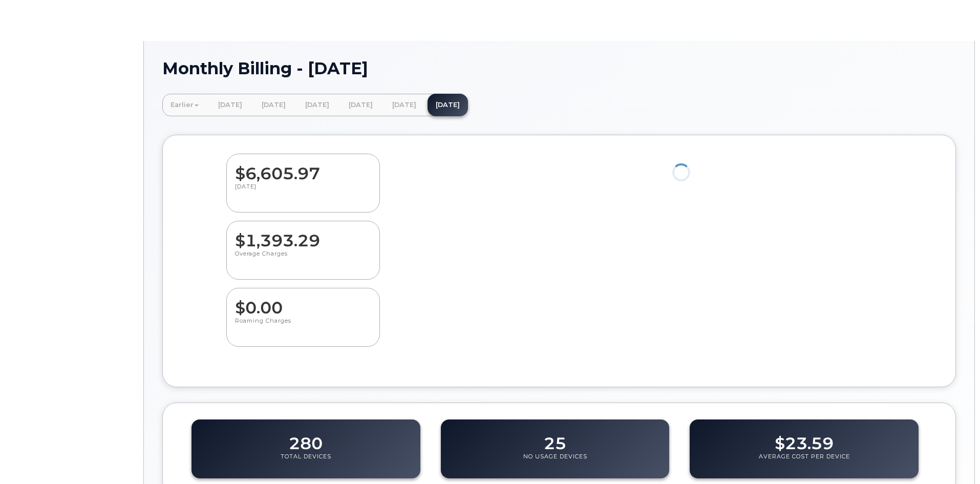 This screenshot has width=980, height=484. Describe the element at coordinates (805, 462) in the screenshot. I see `p: Average Cost Per Device` at that location.